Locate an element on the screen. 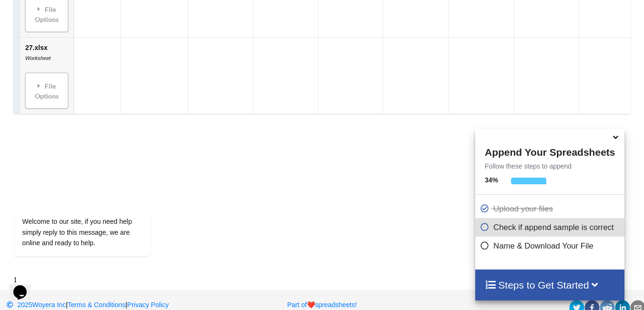  div: File Options is located at coordinates (47, 90).